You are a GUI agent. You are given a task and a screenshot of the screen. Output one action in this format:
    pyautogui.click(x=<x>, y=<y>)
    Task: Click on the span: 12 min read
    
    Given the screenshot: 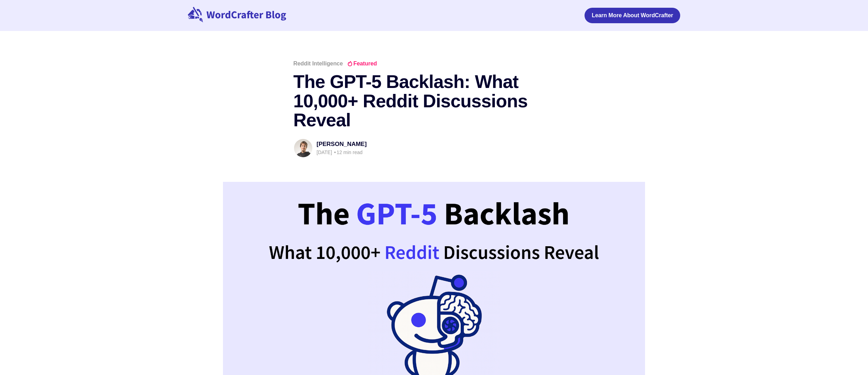 What is the action you would take?
    pyautogui.click(x=348, y=153)
    